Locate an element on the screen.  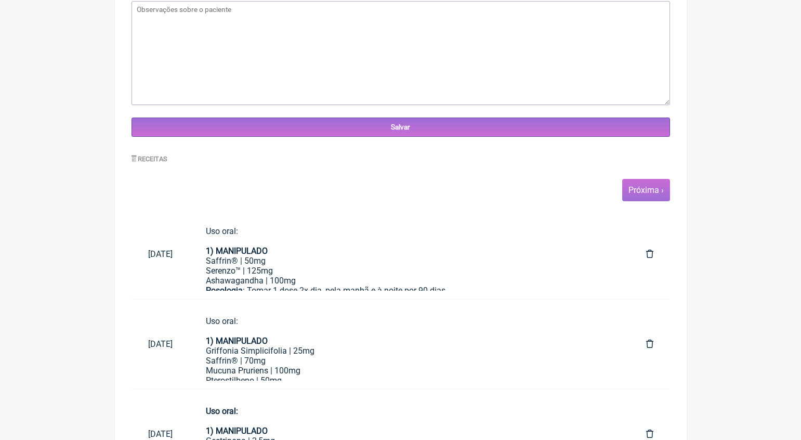
div: Serenzo™ | 125mg is located at coordinates (409, 270).